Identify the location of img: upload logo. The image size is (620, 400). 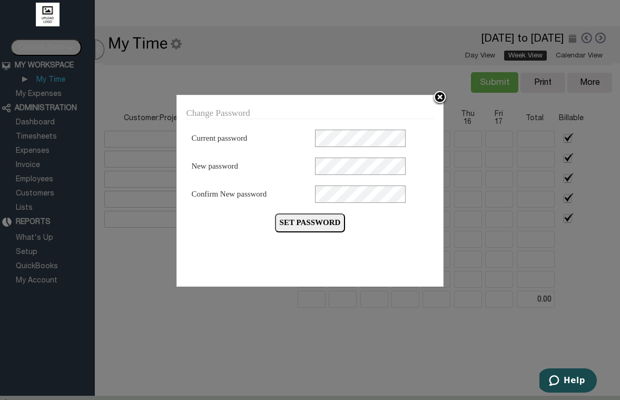
(47, 14).